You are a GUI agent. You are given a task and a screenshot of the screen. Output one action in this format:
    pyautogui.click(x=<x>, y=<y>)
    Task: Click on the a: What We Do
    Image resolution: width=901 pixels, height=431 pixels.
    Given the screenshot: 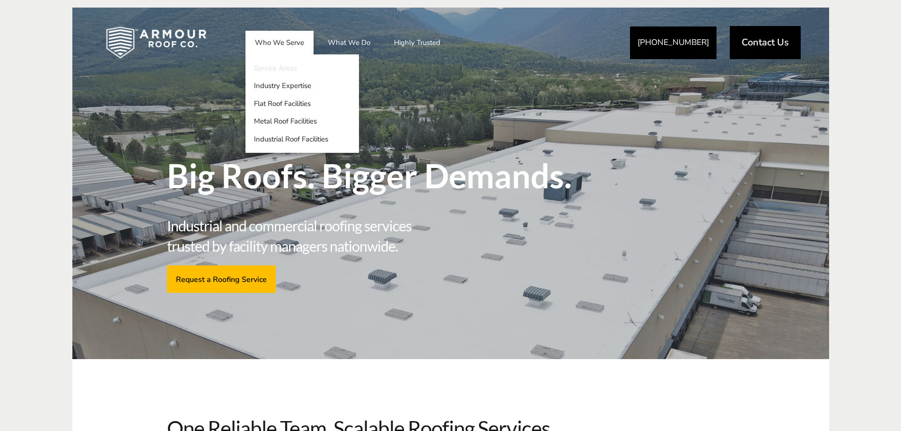 What is the action you would take?
    pyautogui.click(x=349, y=43)
    